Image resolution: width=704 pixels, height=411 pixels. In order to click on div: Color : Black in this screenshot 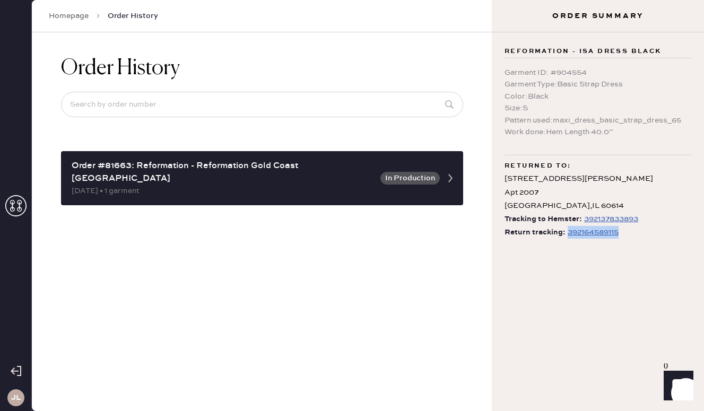, I will do `click(598, 97)`.